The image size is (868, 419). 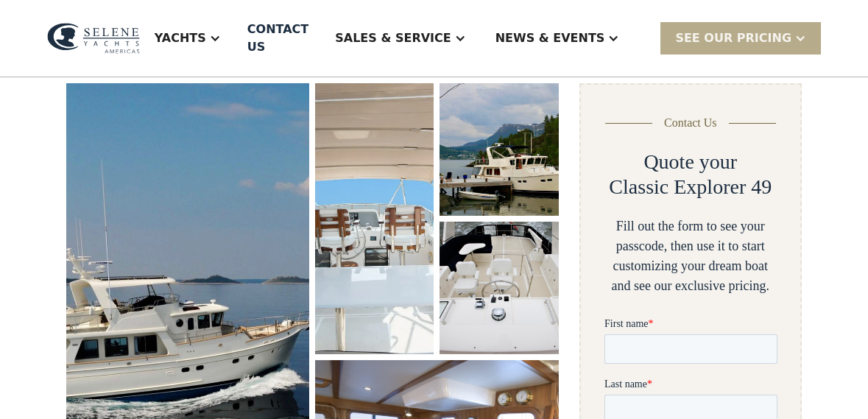 What do you see at coordinates (690, 187) in the screenshot?
I see `h2: Classic Explorer 49` at bounding box center [690, 187].